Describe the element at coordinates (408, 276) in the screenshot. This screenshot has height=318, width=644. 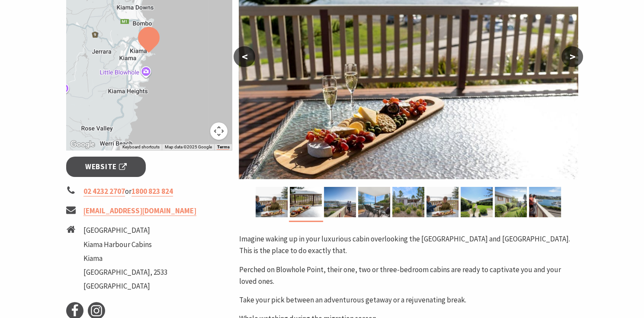
I see `p: Perched on Blowhole Point, their one, two or three-bedroom cabins are ready to captivate you and ...` at that location.